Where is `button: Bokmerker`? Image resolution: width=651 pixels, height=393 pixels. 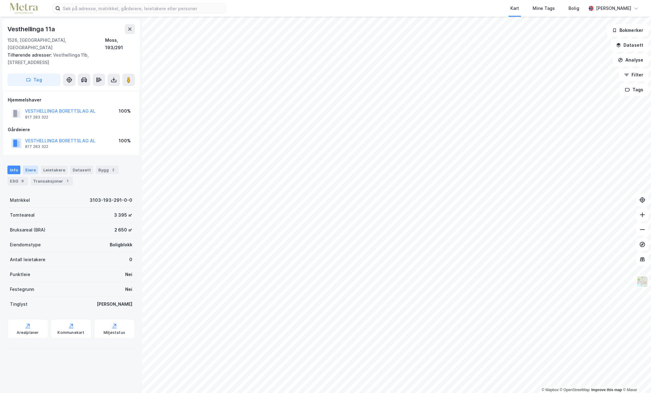
button: Bokmerker is located at coordinates (628, 30).